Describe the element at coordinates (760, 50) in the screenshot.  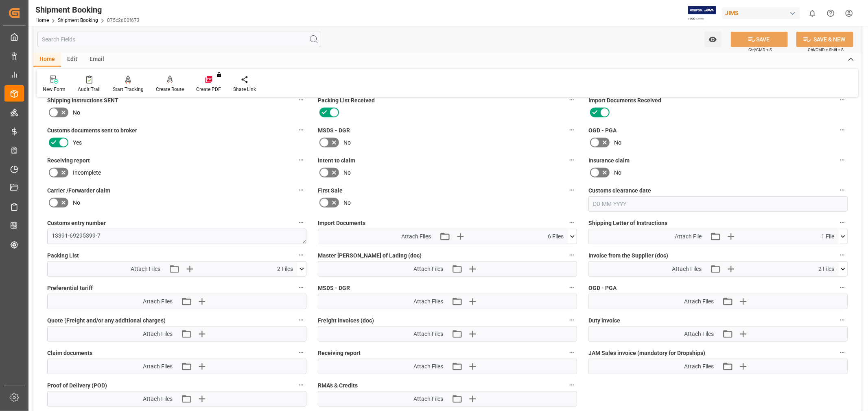
I see `span: Ctrl/CMD + S` at that location.